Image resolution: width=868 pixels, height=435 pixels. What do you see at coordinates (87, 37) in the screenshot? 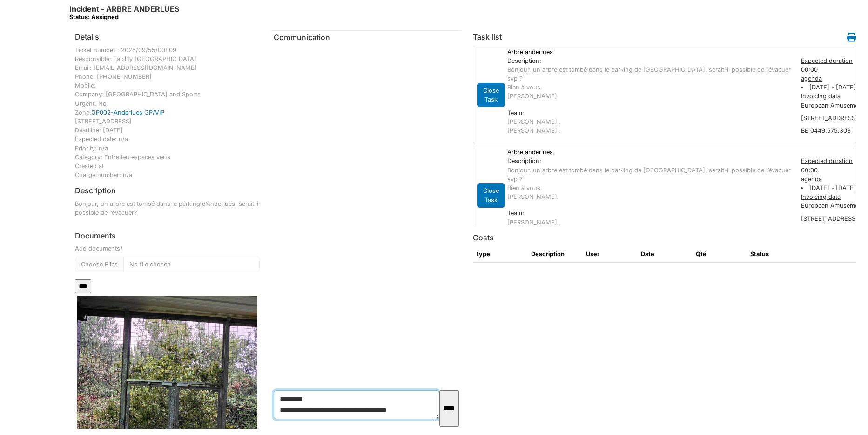
I see `h6: Details` at bounding box center [87, 37].